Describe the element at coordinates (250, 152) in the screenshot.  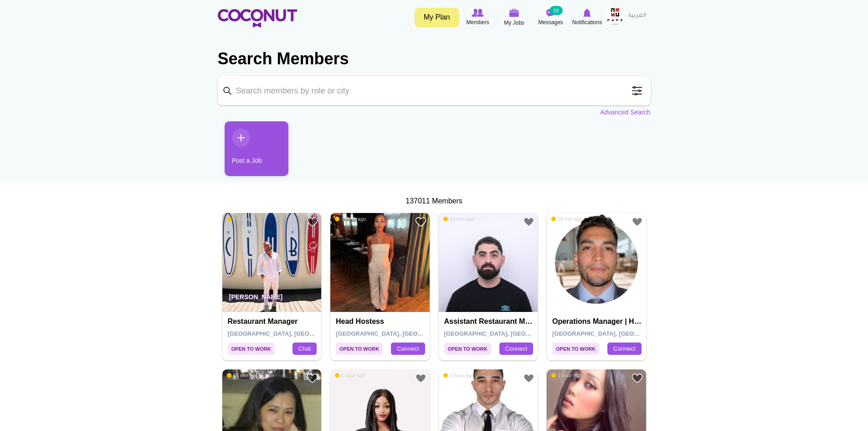
I see `li: 1 / 1` at that location.